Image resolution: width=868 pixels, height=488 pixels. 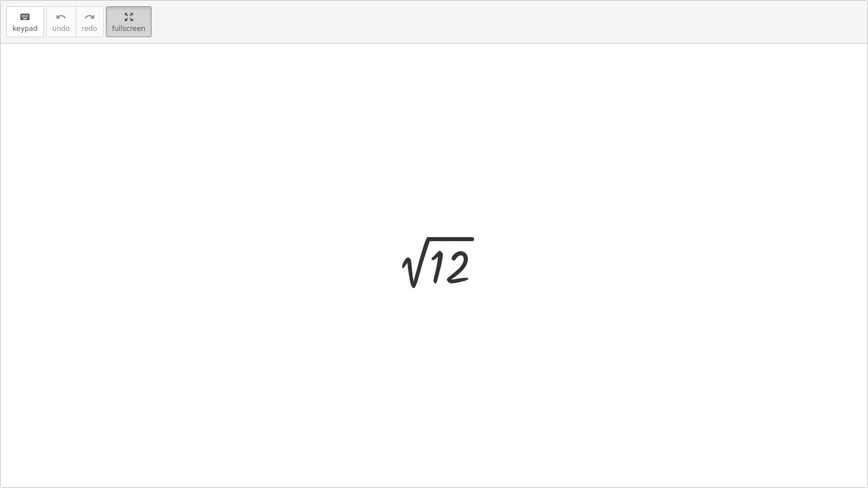 I want to click on button: redoredo, so click(x=89, y=21).